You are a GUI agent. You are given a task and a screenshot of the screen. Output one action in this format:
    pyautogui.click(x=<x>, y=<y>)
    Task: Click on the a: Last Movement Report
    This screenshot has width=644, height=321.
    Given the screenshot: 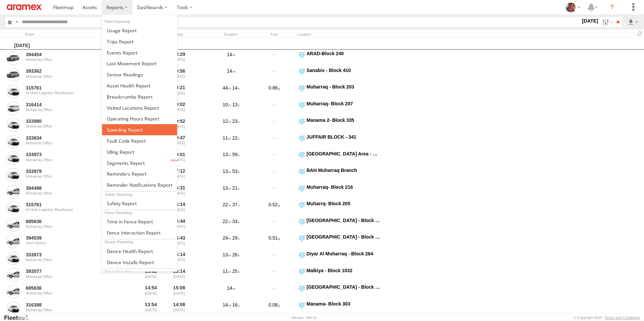 What is the action you would take?
    pyautogui.click(x=139, y=63)
    